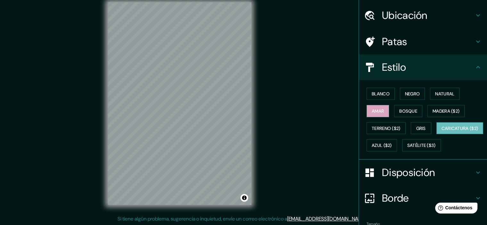  I want to click on canvas: Mapa, so click(180, 103).